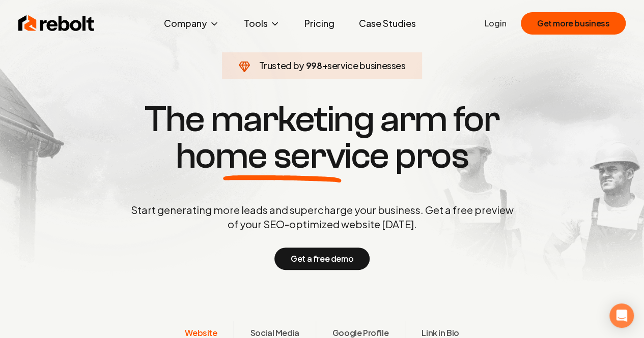  Describe the element at coordinates (366, 65) in the screenshot. I see `span: service businesses` at that location.